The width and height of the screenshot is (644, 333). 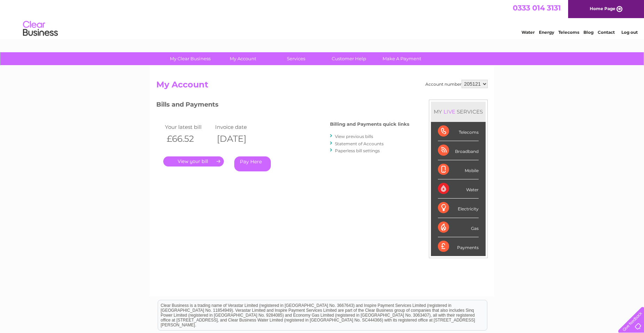 I want to click on a: Contact, so click(x=606, y=32).